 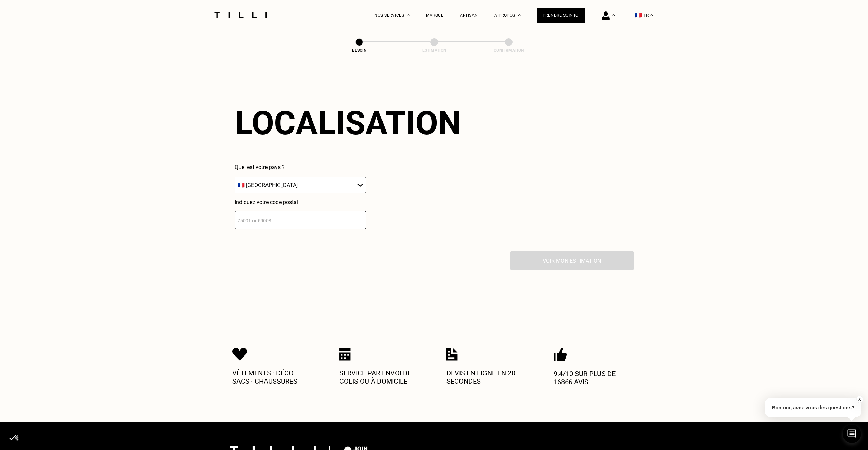 What do you see at coordinates (469, 15) in the screenshot?
I see `div: Artisan` at bounding box center [469, 15].